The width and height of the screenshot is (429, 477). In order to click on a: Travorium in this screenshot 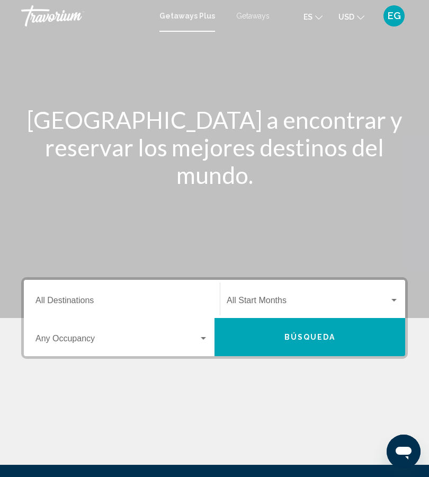, I will do `click(85, 16)`.